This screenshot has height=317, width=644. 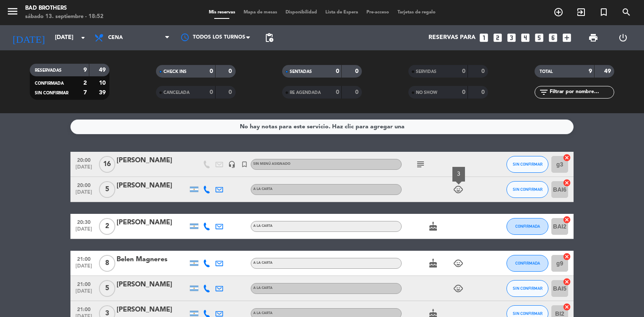 What do you see at coordinates (452, 38) in the screenshot?
I see `span: Reservas para` at bounding box center [452, 38].